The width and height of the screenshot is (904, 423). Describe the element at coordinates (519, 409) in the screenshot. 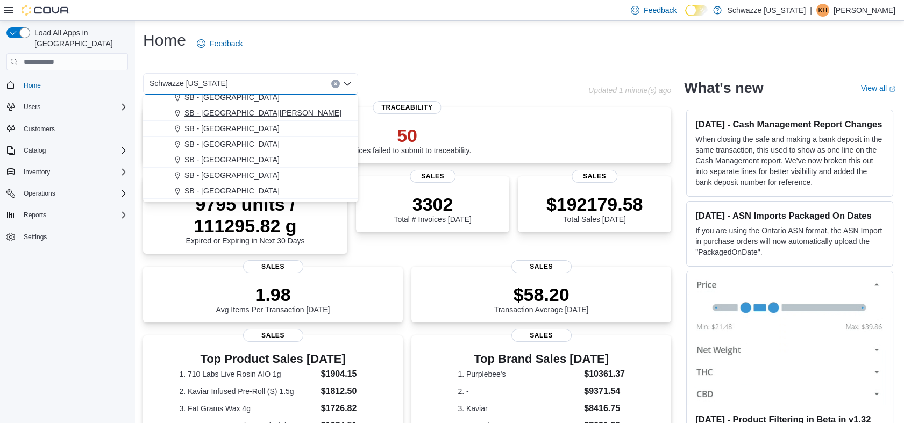

I see `dt: 3. Kaviar` at that location.